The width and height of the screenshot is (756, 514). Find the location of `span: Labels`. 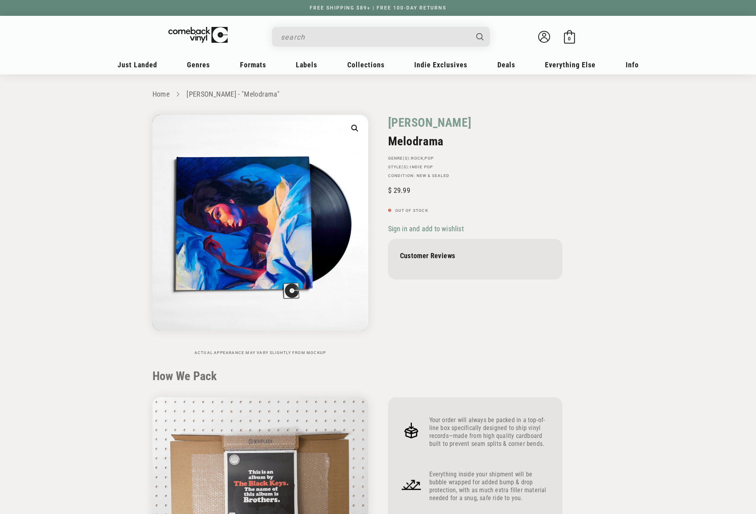

span: Labels is located at coordinates (306, 65).